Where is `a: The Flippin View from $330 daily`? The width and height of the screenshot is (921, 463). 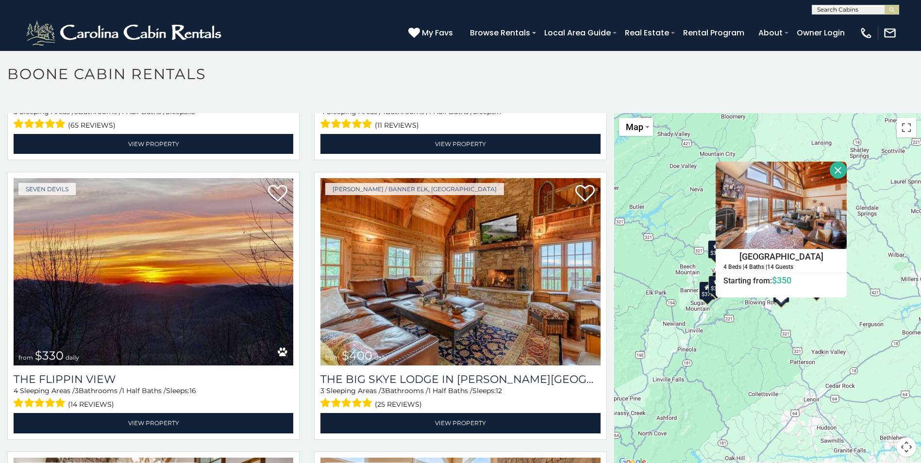 a: The Flippin View from $330 daily is located at coordinates (153, 272).